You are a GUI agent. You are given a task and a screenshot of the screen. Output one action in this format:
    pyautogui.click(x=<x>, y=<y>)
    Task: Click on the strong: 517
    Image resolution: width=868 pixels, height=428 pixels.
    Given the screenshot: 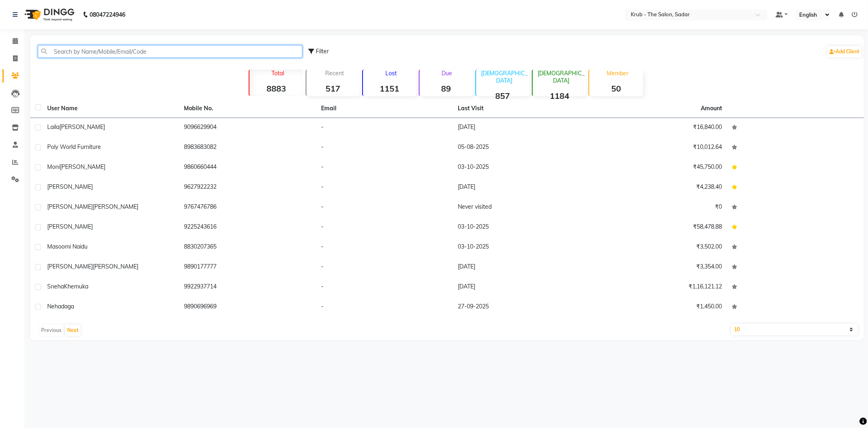 What is the action you would take?
    pyautogui.click(x=333, y=88)
    